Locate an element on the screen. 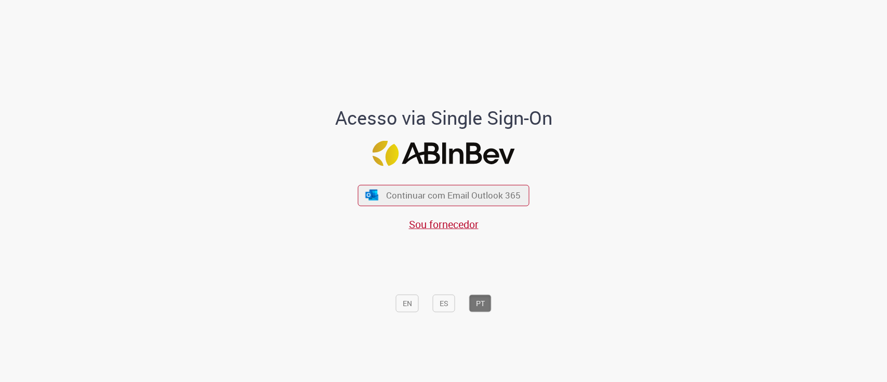  a: Sou fornecedor is located at coordinates (444, 224).